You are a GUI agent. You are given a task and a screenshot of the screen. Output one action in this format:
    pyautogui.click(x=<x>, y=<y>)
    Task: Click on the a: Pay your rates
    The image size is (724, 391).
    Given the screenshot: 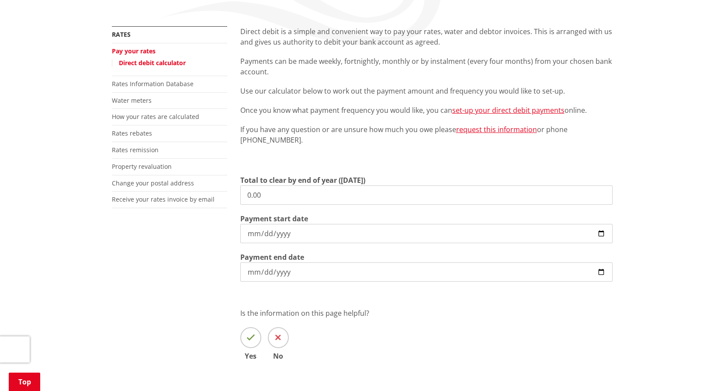 What is the action you would take?
    pyautogui.click(x=134, y=51)
    